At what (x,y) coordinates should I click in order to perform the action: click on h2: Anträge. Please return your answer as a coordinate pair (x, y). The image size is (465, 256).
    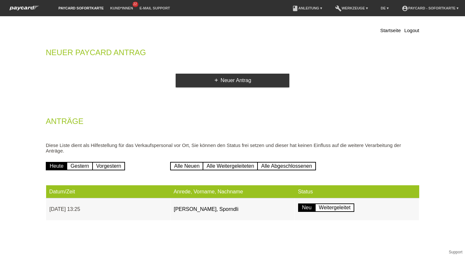
    Looking at the image, I should click on (232, 123).